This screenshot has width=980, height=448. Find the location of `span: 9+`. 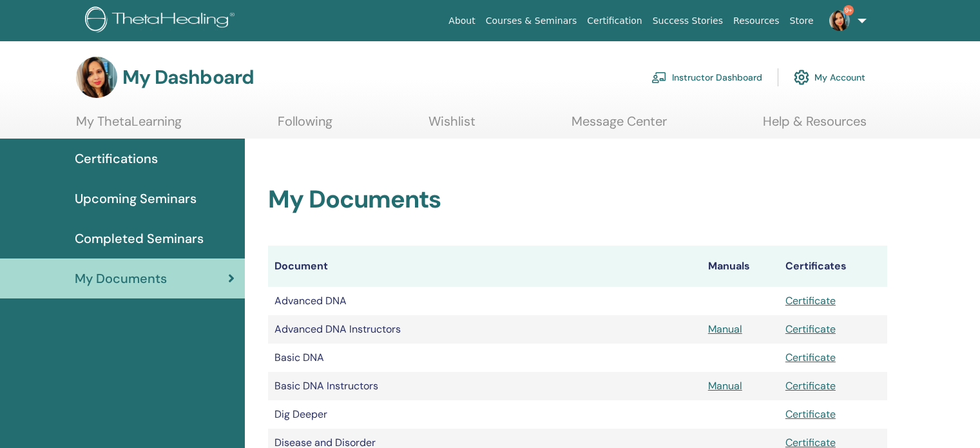

span: 9+ is located at coordinates (848, 10).